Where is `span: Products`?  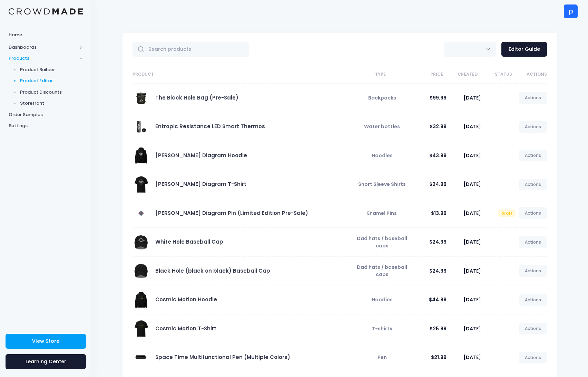 span: Products is located at coordinates (43, 58).